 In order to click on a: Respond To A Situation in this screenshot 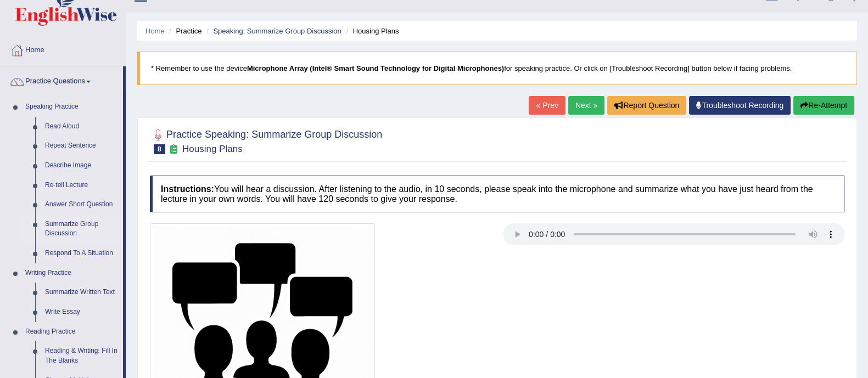, I will do `click(81, 254)`.